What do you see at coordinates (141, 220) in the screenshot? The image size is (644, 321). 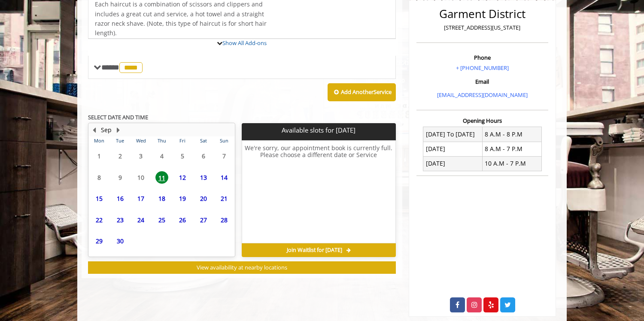 I see `td: Select day24` at bounding box center [141, 220].